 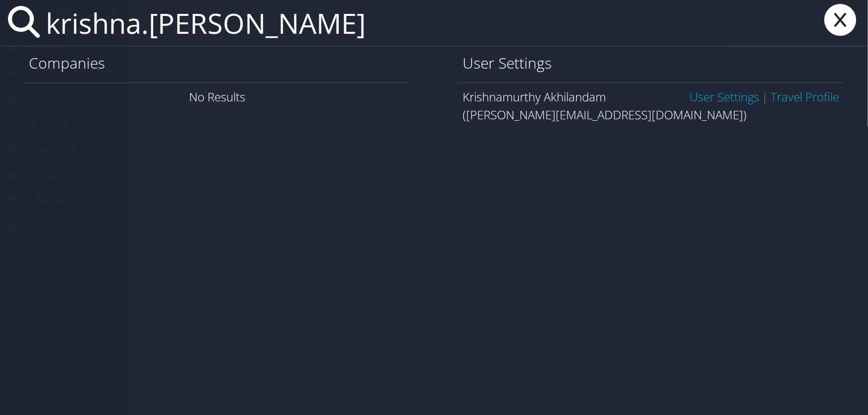 What do you see at coordinates (724, 96) in the screenshot?
I see `a: User Settings` at bounding box center [724, 96].